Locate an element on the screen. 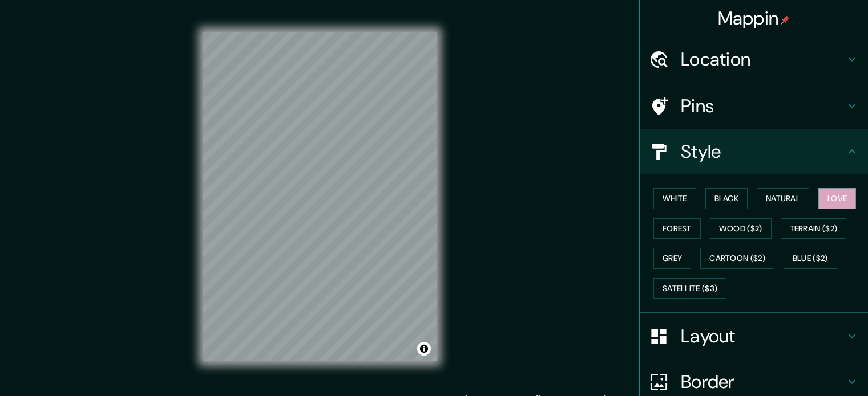 This screenshot has width=868, height=396. button: Love is located at coordinates (837, 198).